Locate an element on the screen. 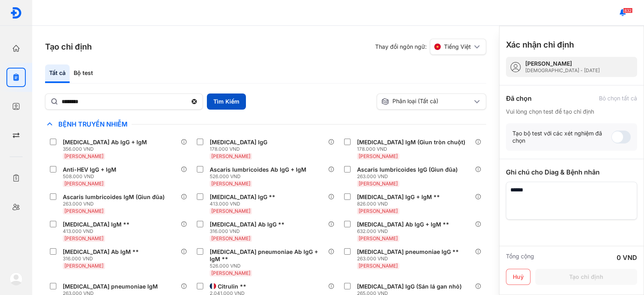 This screenshot has height=295, width=644. div: Ghi chú cho Diag & Bệnh nhân is located at coordinates (572, 172).